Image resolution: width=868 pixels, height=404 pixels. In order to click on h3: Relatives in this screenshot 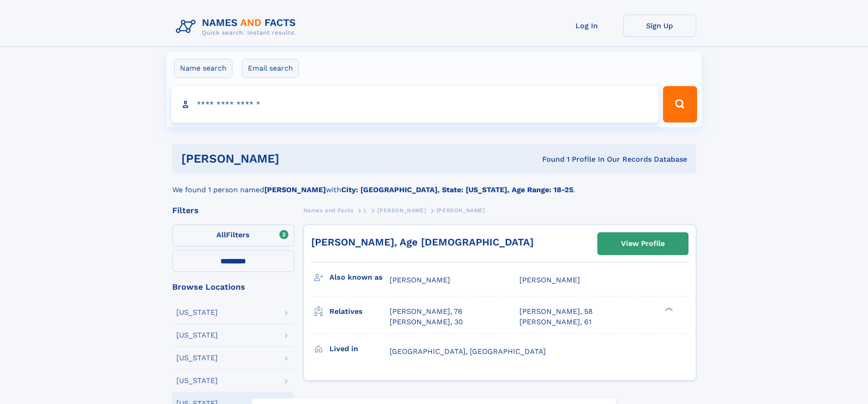, I will do `click(359, 312)`.